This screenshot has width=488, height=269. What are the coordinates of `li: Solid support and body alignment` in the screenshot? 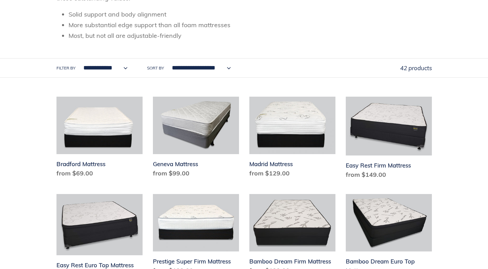 It's located at (250, 14).